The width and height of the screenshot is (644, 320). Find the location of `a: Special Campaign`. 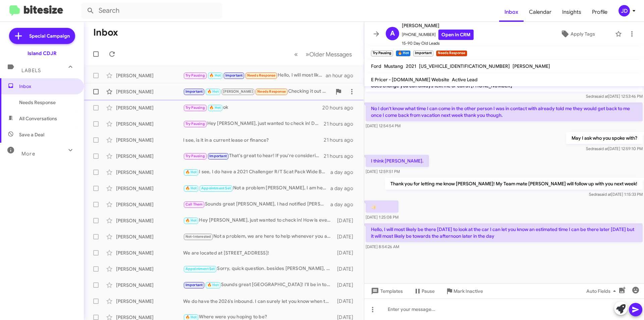

a: Special Campaign is located at coordinates (42, 36).